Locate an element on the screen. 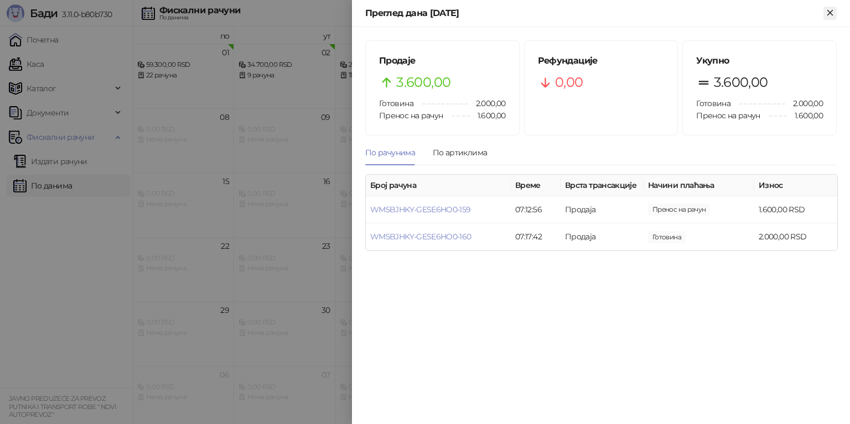 This screenshot has height=424, width=850. th: Број рачуна is located at coordinates (438, 185).